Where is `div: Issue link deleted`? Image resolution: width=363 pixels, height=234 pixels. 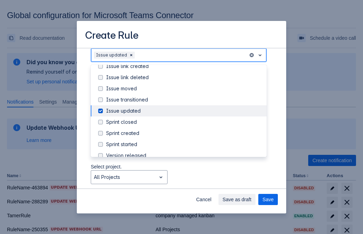 div: Issue link deleted is located at coordinates (184, 77).